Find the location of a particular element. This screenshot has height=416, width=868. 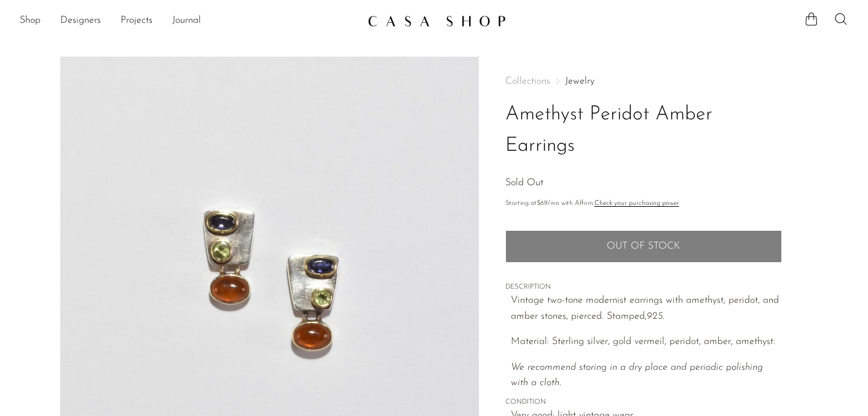

span: Out of stock is located at coordinates (643, 246).